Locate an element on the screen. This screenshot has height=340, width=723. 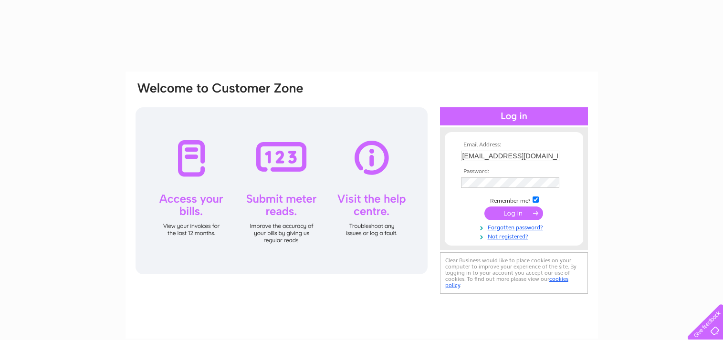
div: Clear Business would like to place cookies on your computer to improve your experience of the sit... is located at coordinates (514, 273).